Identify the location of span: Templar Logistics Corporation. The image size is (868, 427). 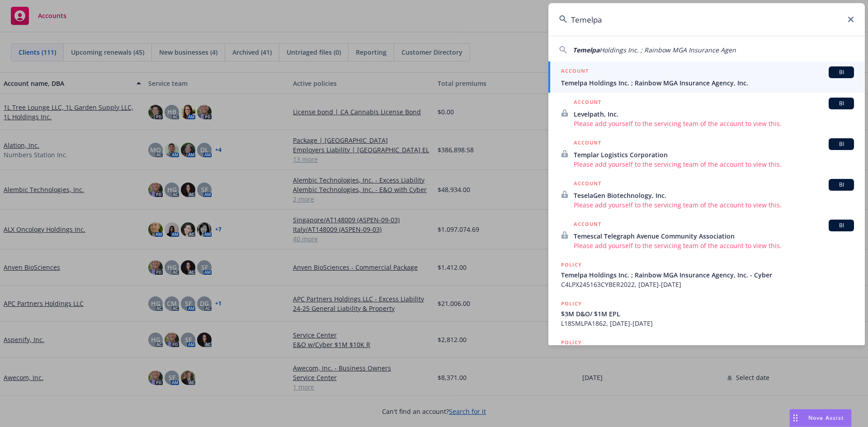
(714, 155).